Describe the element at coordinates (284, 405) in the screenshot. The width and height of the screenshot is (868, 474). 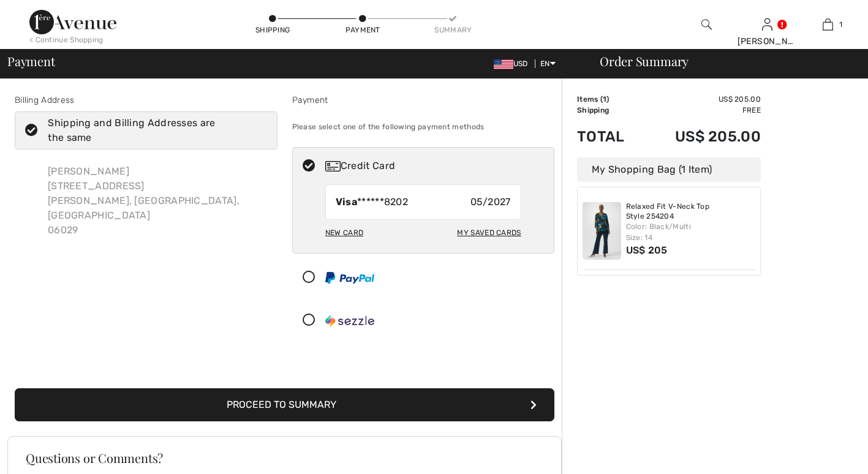
I see `button: Proceed to Summary` at that location.